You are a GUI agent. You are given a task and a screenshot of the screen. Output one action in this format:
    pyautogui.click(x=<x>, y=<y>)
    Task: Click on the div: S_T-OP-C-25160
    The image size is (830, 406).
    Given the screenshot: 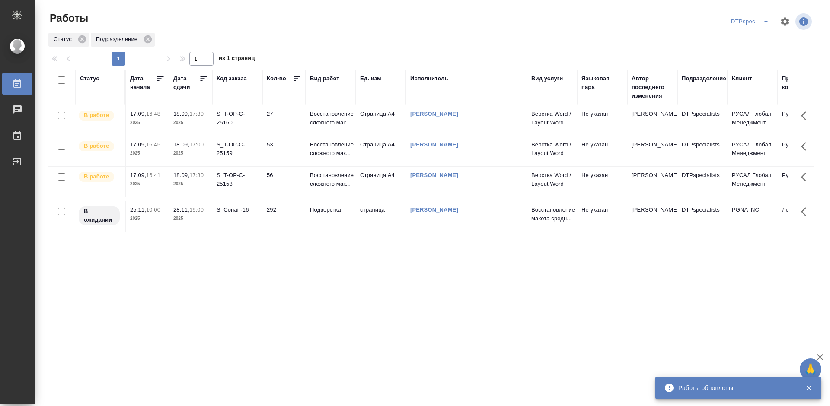 What is the action you would take?
    pyautogui.click(x=237, y=118)
    